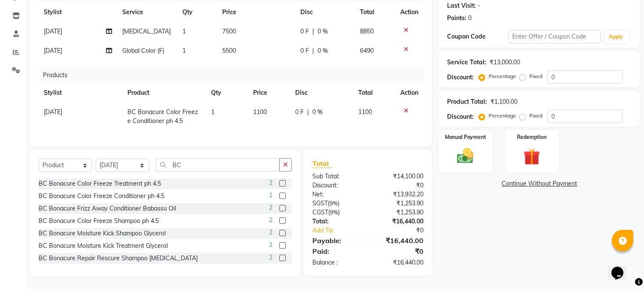  What do you see at coordinates (367, 50) in the screenshot?
I see `span: 6490` at bounding box center [367, 50].